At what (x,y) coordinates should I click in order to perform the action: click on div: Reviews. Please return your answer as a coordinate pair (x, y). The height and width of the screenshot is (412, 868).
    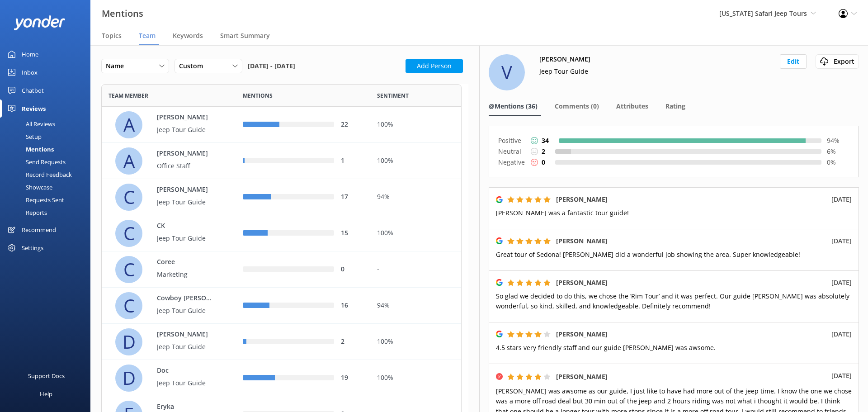
    Looking at the image, I should click on (33, 108).